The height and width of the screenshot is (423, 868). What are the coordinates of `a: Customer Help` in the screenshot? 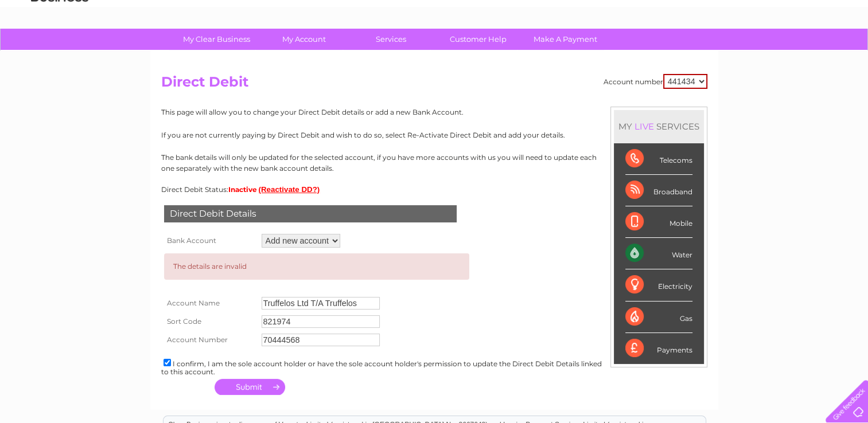 It's located at (478, 39).